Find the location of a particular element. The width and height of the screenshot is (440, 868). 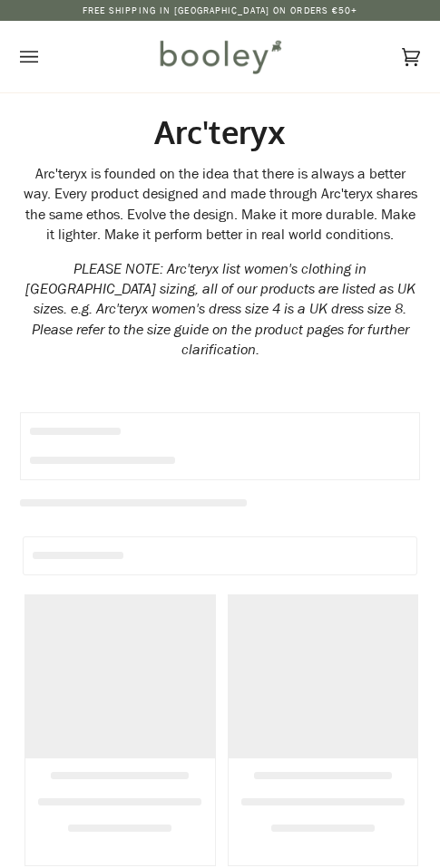

div: Arc'teryx is founded on the idea that there is always a better way. Every product designed and ma... is located at coordinates (220, 204).